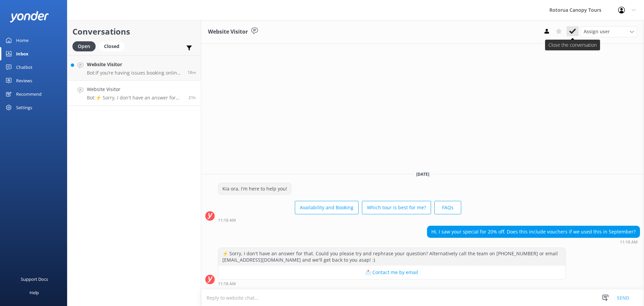 The height and width of the screenshot is (306, 644). Describe the element at coordinates (34, 279) in the screenshot. I see `div: Support Docs` at that location.